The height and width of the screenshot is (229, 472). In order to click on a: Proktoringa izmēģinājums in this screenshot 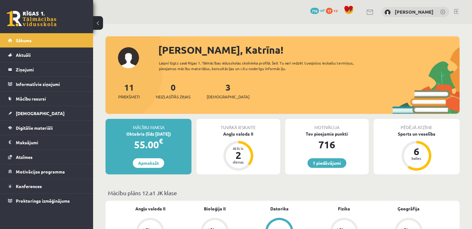, I will do `click(47, 201)`.